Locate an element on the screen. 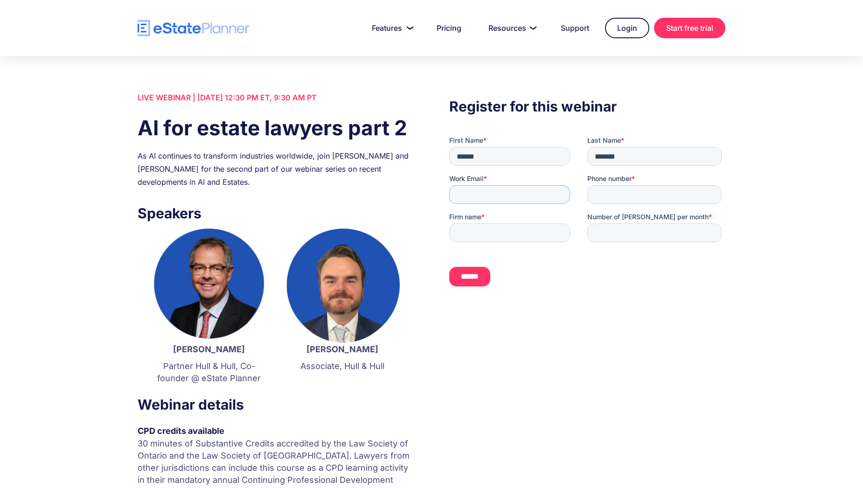 This screenshot has width=863, height=488. a: Pricing is located at coordinates (449, 28).